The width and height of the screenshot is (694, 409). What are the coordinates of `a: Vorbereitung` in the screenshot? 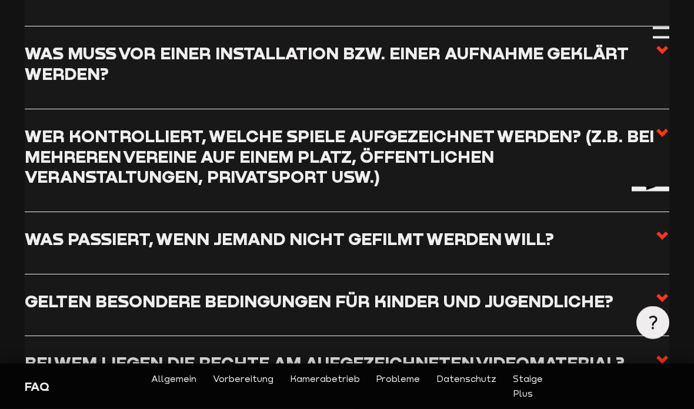 It's located at (243, 386).